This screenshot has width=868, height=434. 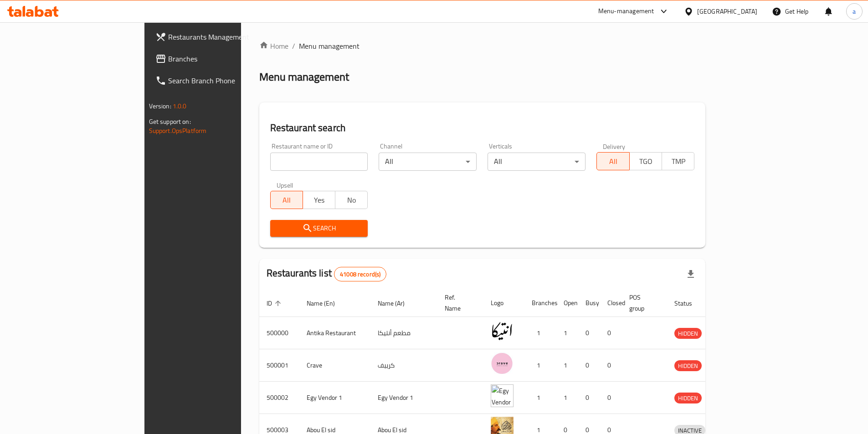 I want to click on a: Search Branch Phone, so click(x=219, y=81).